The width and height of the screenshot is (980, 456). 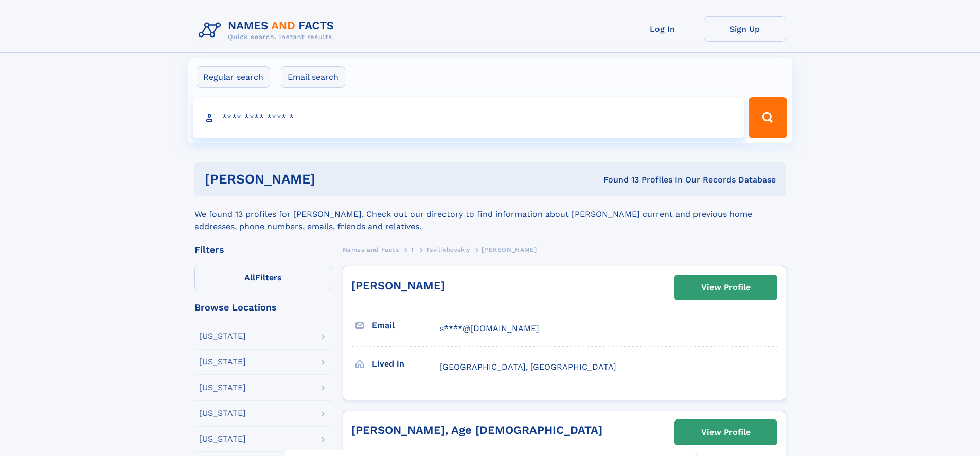 What do you see at coordinates (263, 308) in the screenshot?
I see `div: Browse Locations` at bounding box center [263, 308].